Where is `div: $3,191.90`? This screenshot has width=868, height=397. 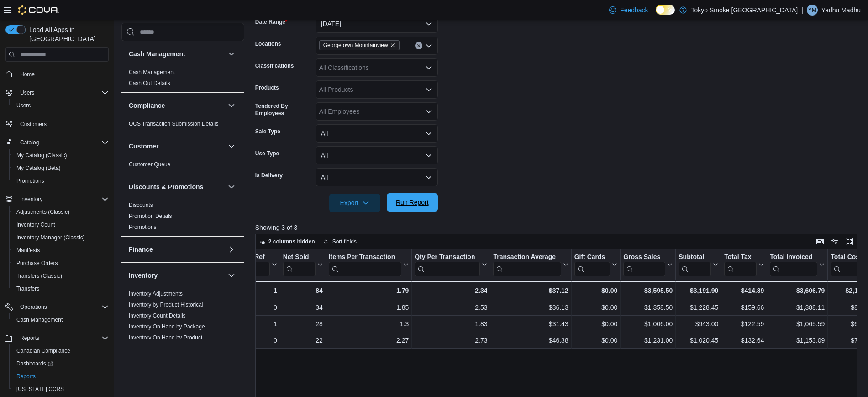 div: $3,191.90 is located at coordinates (698, 291).